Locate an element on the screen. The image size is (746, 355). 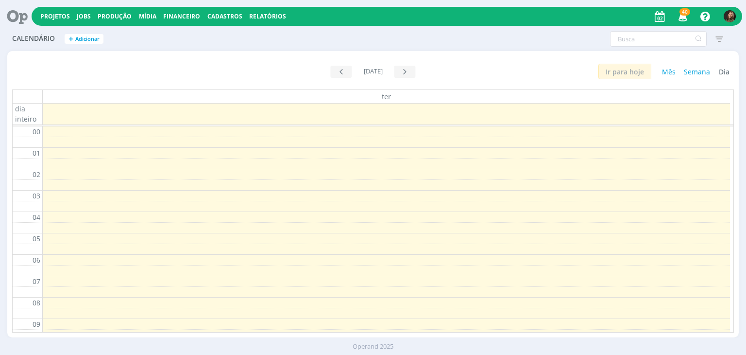
button: Semana is located at coordinates (697, 71).